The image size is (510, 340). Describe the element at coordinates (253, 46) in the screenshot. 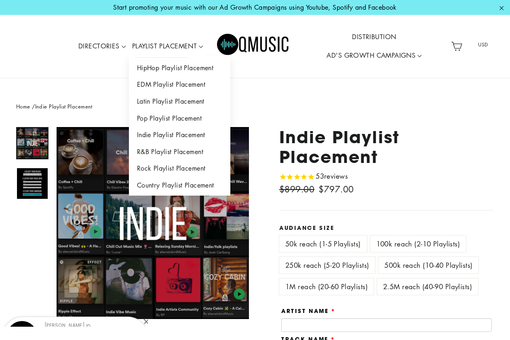

I see `img: Q Music Promotions` at that location.